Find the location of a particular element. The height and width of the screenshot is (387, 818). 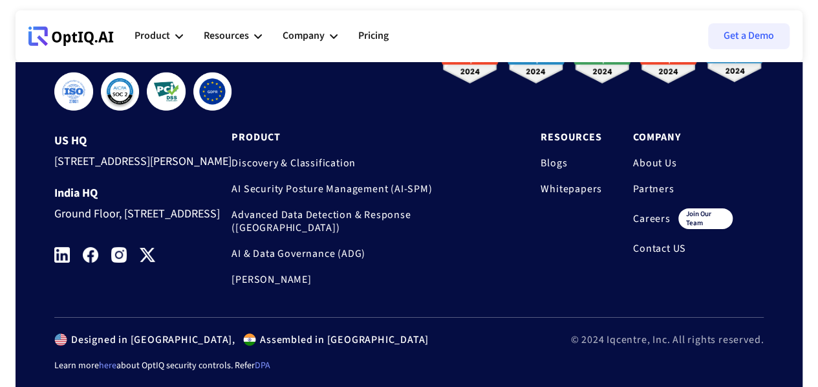

a: Careers is located at coordinates (652, 219).